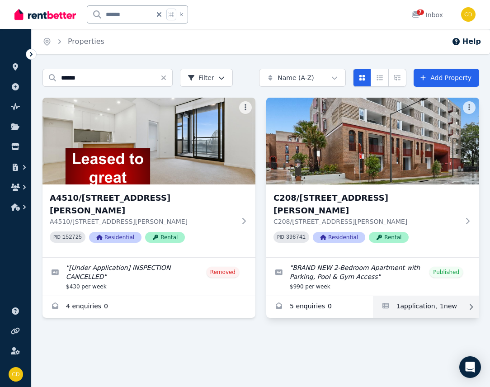  Describe the element at coordinates (428, 15) in the screenshot. I see `div: Inbox` at that location.